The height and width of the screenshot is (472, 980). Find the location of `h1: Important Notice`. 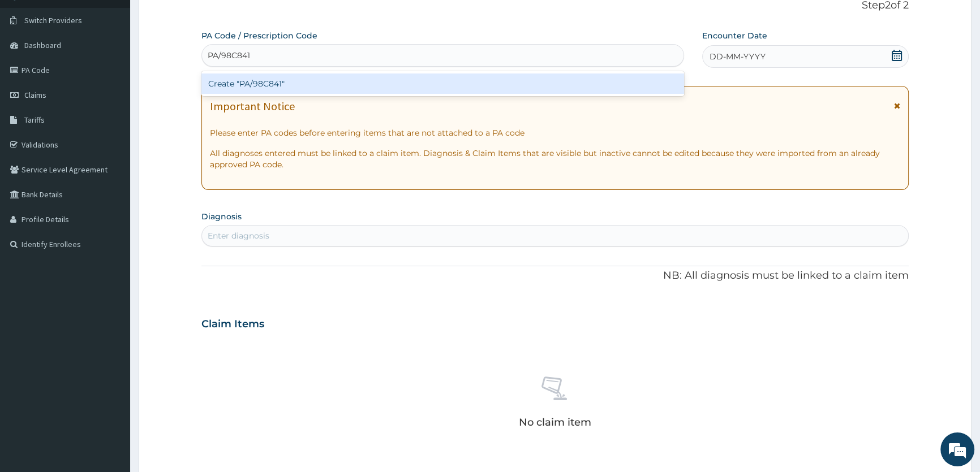

h1: Important Notice is located at coordinates (252, 106).